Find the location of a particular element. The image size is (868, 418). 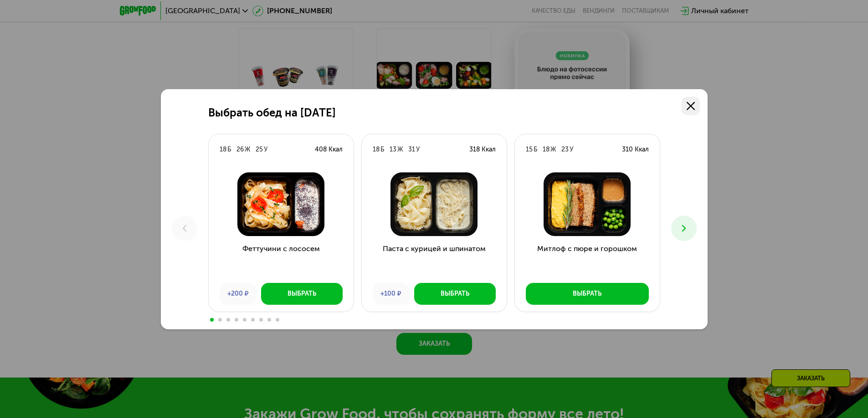

div: +200 ₽ is located at coordinates (238, 294).